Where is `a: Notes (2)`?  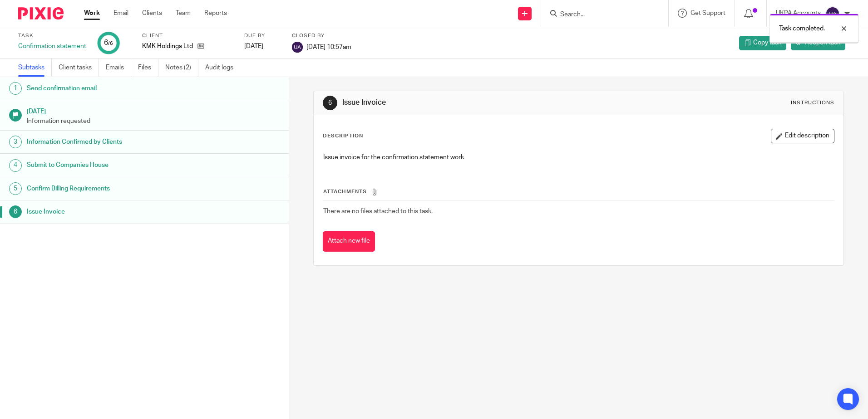 a: Notes (2) is located at coordinates (182, 67).